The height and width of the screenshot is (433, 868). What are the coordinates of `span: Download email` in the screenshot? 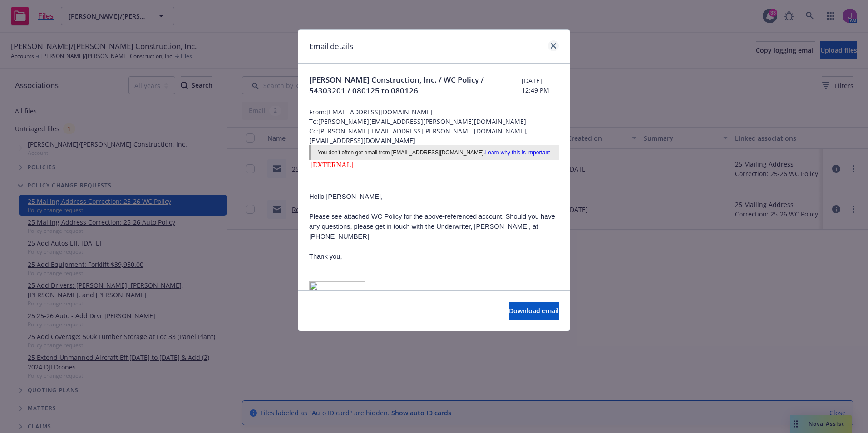 It's located at (534, 310).